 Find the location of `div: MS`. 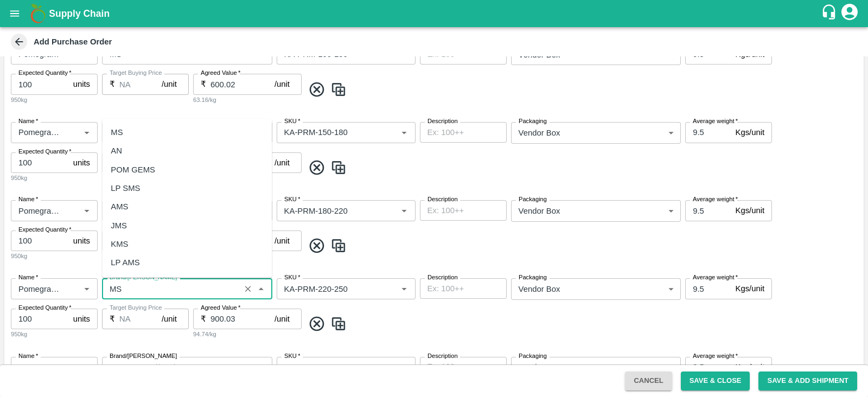

div: MS is located at coordinates (117, 132).